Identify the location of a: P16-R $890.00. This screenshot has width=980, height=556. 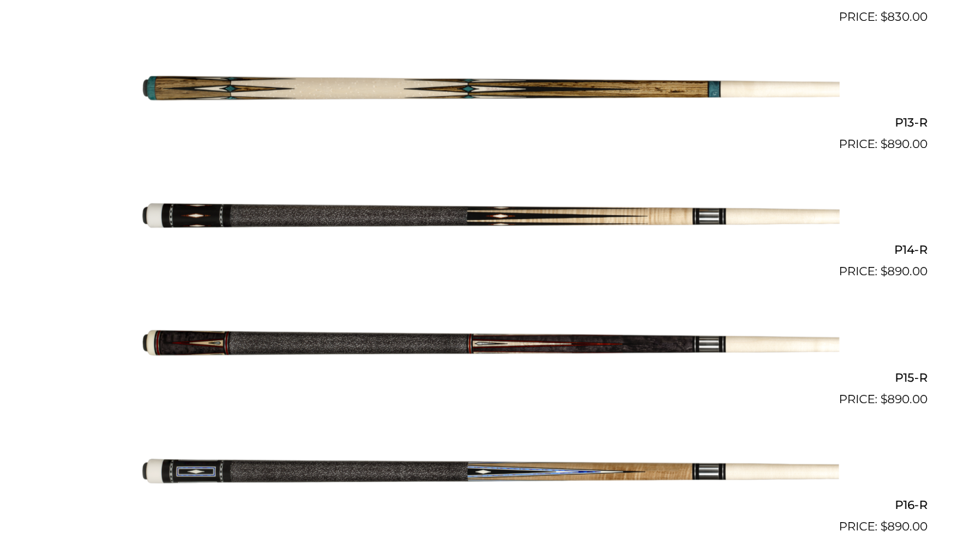
(490, 476).